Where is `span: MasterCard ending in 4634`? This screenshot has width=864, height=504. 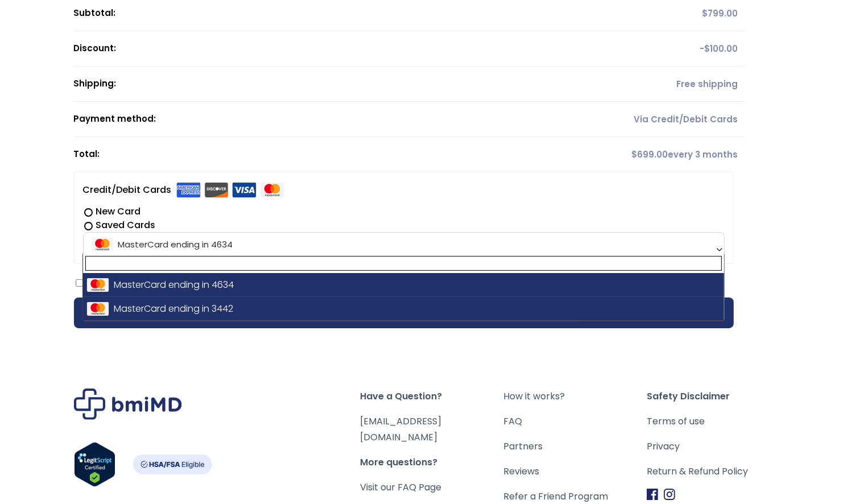 span: MasterCard ending in 4634 is located at coordinates (404, 245).